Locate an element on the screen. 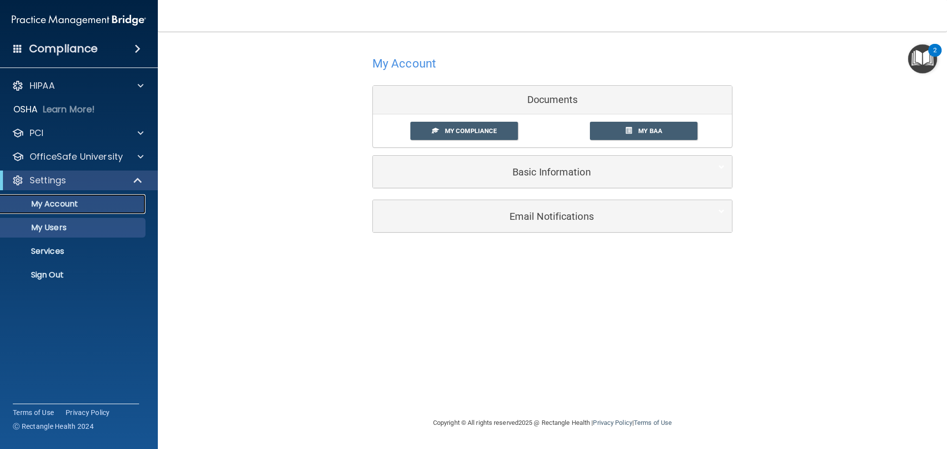 The height and width of the screenshot is (449, 947). a: Settings is located at coordinates (77, 181).